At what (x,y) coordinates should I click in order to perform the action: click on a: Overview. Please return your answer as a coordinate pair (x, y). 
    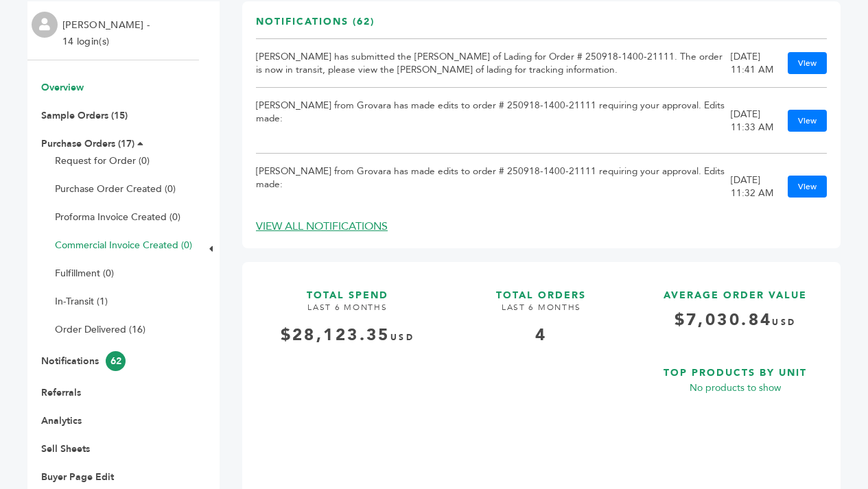
    Looking at the image, I should click on (62, 87).